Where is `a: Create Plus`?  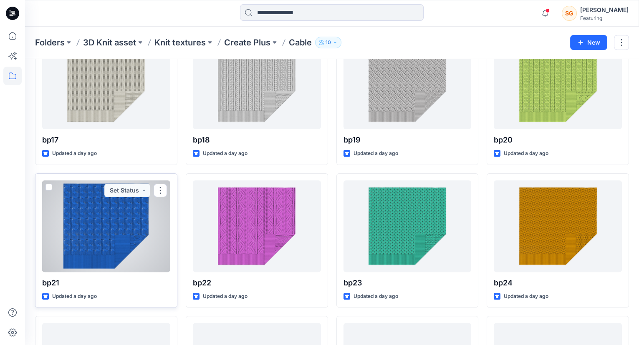 a: Create Plus is located at coordinates (247, 43).